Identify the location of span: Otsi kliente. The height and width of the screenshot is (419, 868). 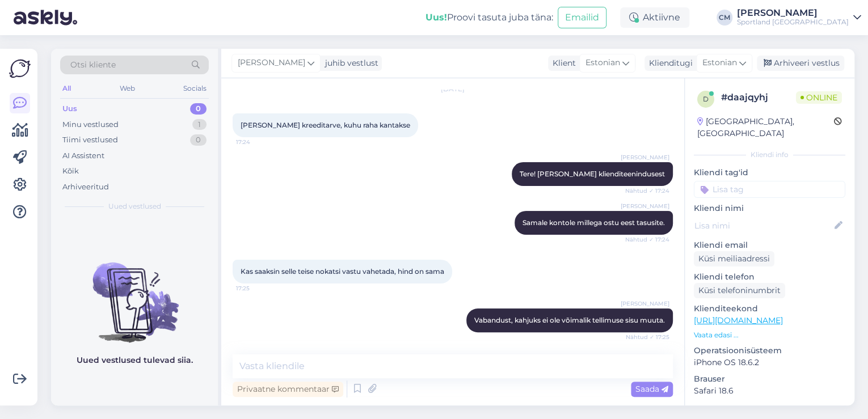
(93, 65).